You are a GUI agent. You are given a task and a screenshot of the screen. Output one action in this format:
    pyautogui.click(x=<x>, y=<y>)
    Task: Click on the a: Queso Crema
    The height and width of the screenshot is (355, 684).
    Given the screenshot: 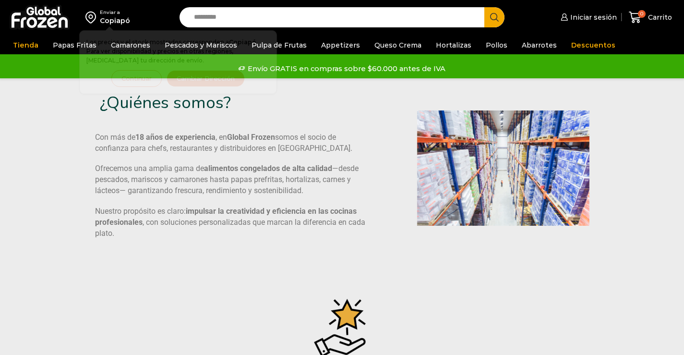 What is the action you would take?
    pyautogui.click(x=398, y=45)
    